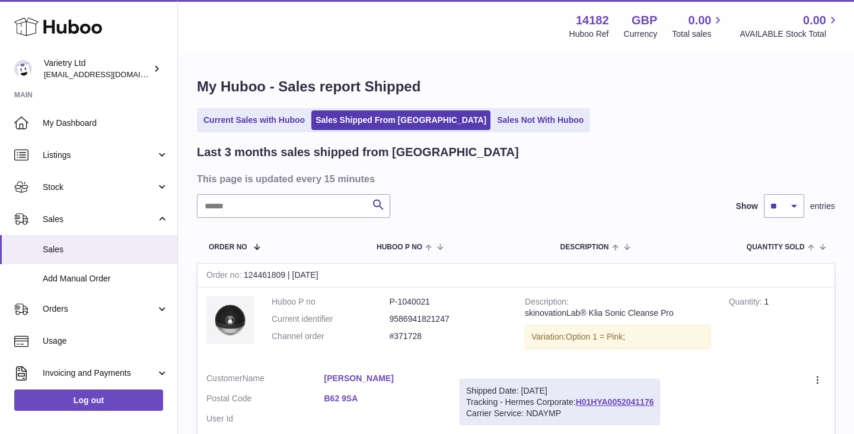  I want to click on div: Carrier Service: NDAYMP, so click(560, 413).